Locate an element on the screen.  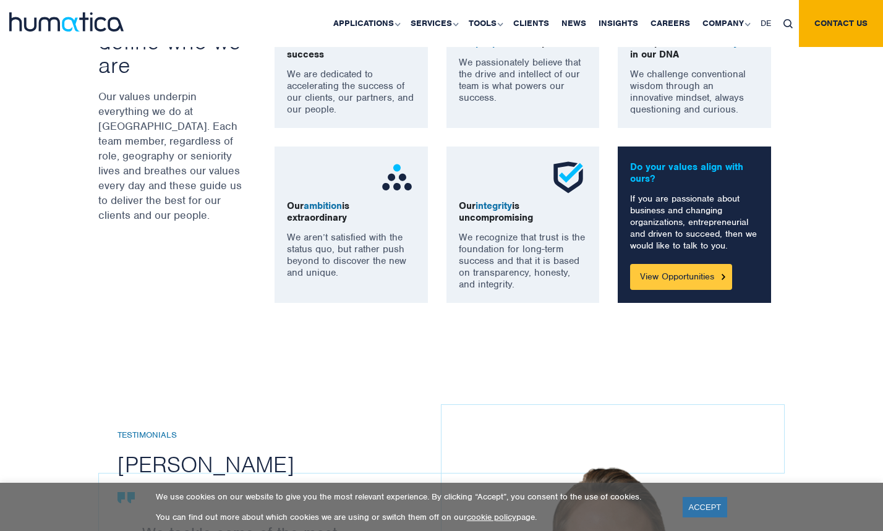
img: search_icon is located at coordinates (788, 23).